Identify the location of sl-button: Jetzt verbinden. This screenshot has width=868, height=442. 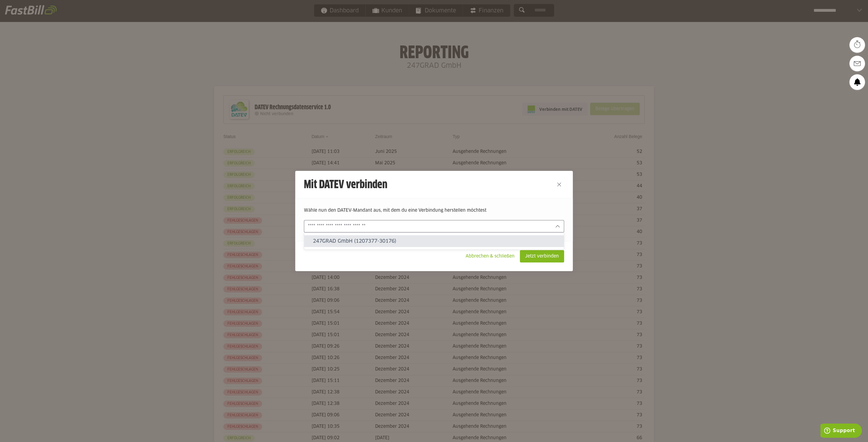
(542, 257).